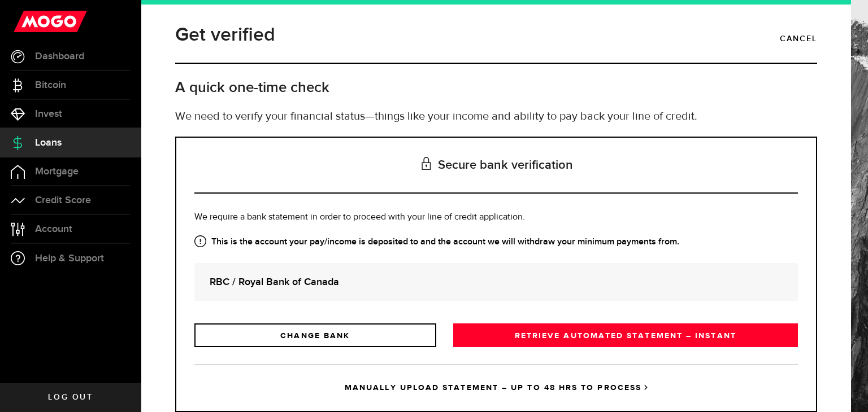 The image size is (868, 412). I want to click on a: Cancel, so click(798, 39).